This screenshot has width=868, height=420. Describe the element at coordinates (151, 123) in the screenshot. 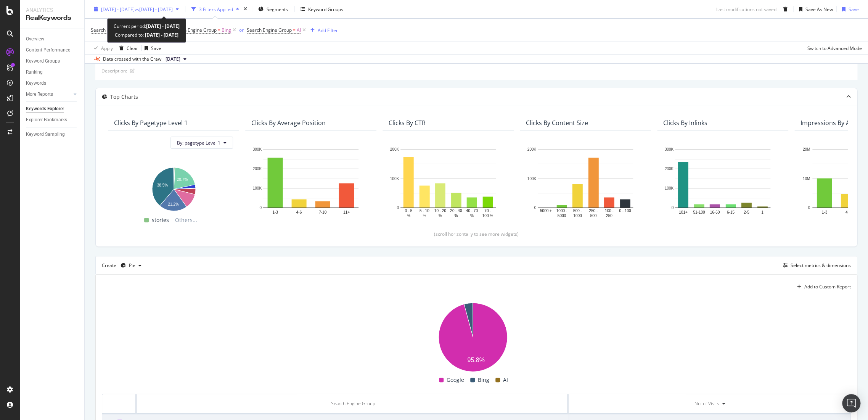

I see `div: Clicks By pagetype Level 1` at that location.